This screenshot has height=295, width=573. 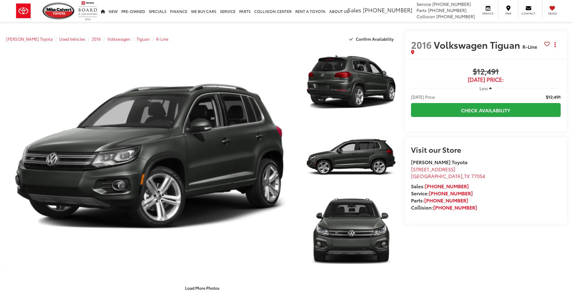 I want to click on strong: Parts:, so click(x=440, y=200).